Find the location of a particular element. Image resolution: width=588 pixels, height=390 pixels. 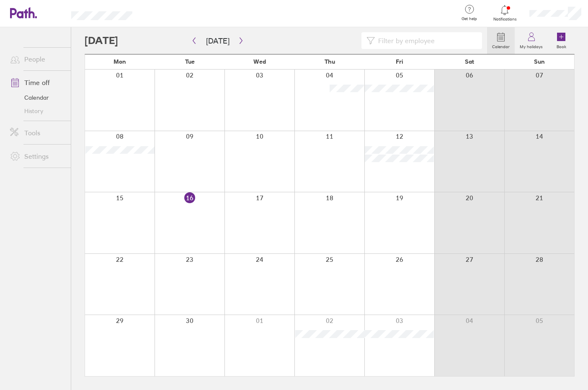

label: Book is located at coordinates (561, 46).